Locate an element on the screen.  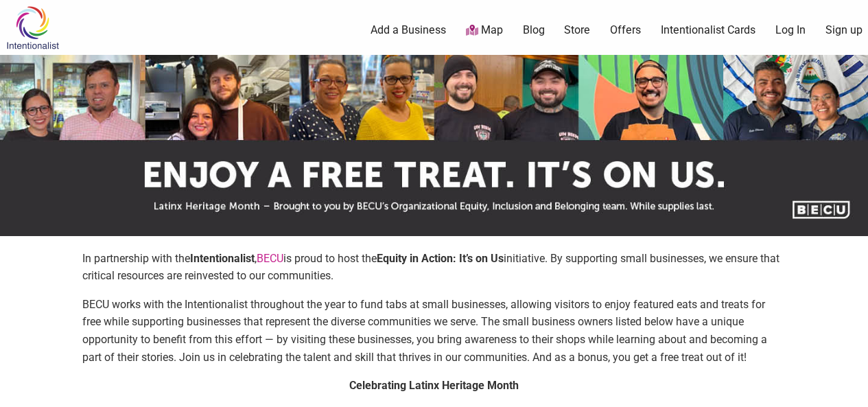
p: In partnership with the , is proud to host the initiative. By supporting small businesses, we ens... is located at coordinates (434, 267).